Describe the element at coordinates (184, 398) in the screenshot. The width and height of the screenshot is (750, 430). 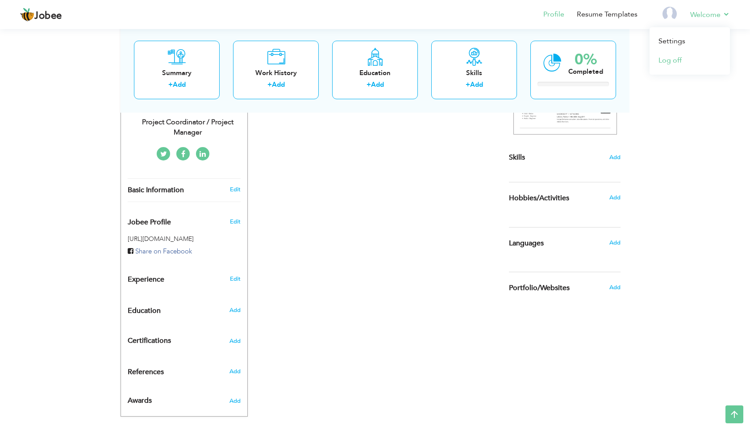
I see `div: Add the awards you’ve earned.` at that location.